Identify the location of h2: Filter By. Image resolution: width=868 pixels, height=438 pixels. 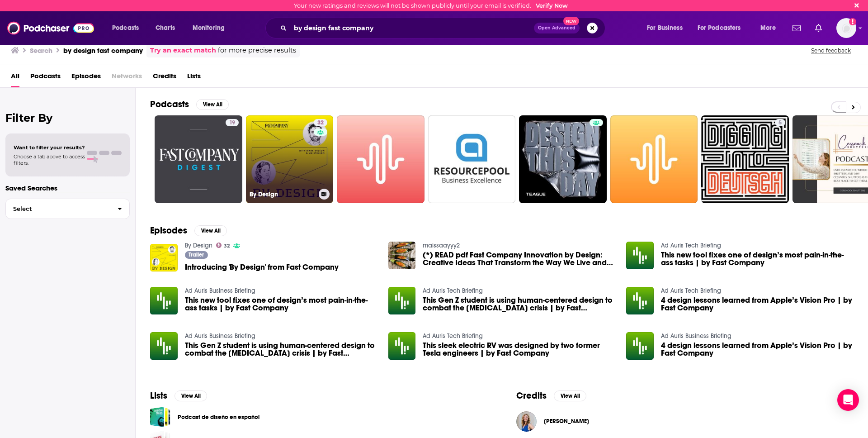
(67, 118).